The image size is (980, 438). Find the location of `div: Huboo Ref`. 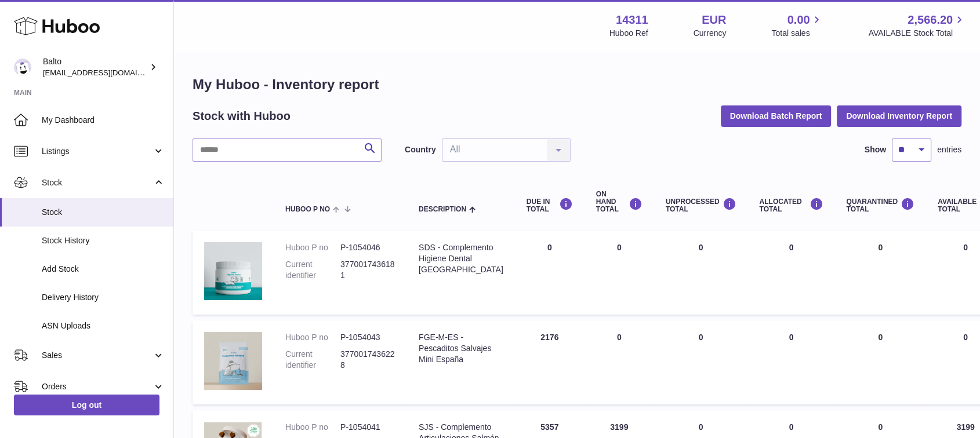

div: Huboo Ref is located at coordinates (629, 33).